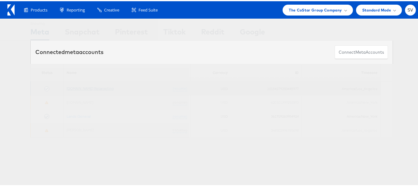 Image resolution: width=418 pixels, height=186 pixels. Describe the element at coordinates (47, 71) in the screenshot. I see `th: Status` at that location.